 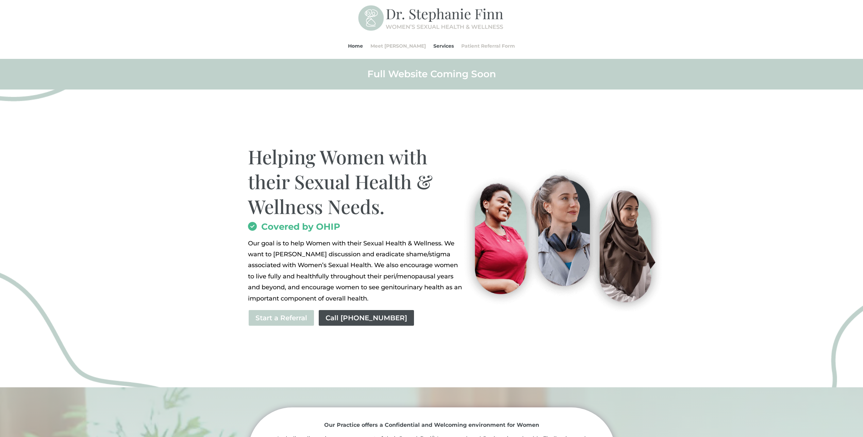 What do you see at coordinates (355, 46) in the screenshot?
I see `a: Home` at bounding box center [355, 46].